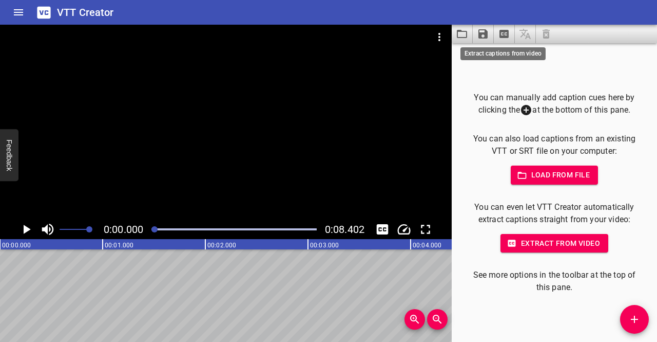  I want to click on button: Play/Pause, so click(26, 229).